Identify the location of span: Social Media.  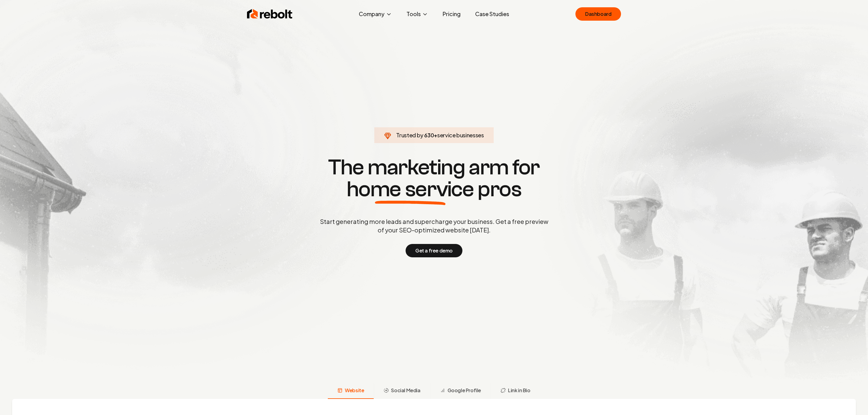
(405, 390).